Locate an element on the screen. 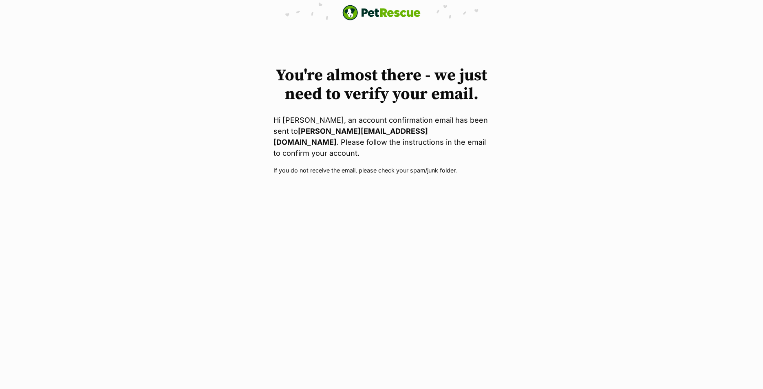  a: PetRescue is located at coordinates (382, 13).